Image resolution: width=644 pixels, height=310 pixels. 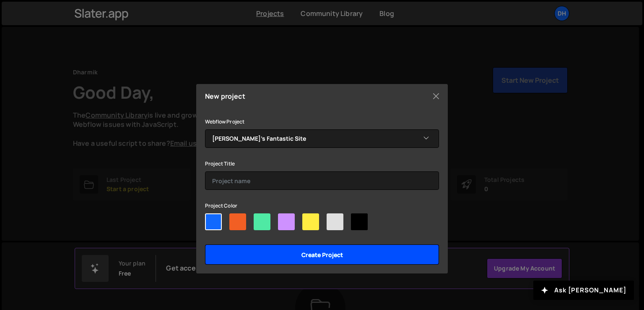 What do you see at coordinates (220, 163) in the screenshot?
I see `label: Project Title` at bounding box center [220, 163].